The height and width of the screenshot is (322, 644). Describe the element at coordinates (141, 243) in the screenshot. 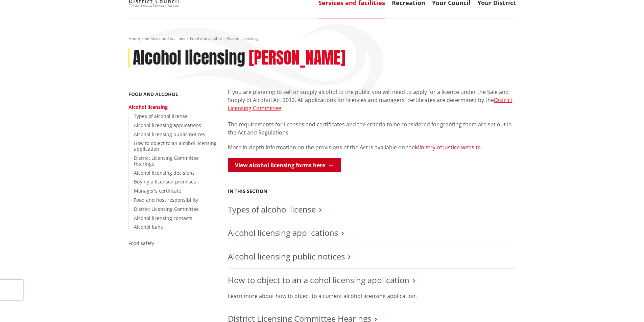

I see `a: Food safety` at that location.